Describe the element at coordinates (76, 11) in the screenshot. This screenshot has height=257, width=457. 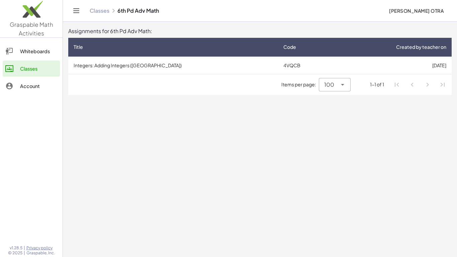
I see `button: Toggle navigation` at that location.